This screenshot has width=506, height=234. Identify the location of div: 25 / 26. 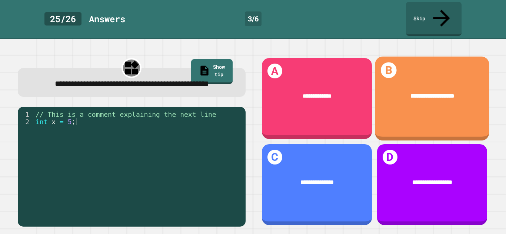
(63, 19).